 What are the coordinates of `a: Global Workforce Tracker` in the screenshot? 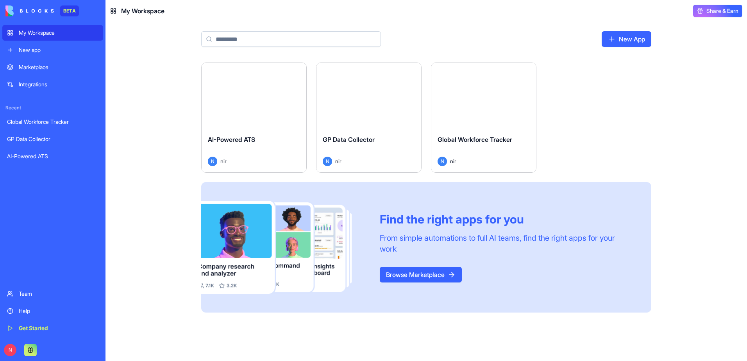 It's located at (53, 122).